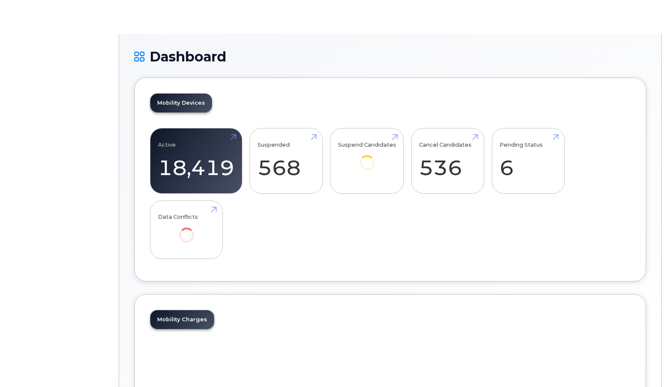 Image resolution: width=666 pixels, height=387 pixels. Describe the element at coordinates (181, 103) in the screenshot. I see `a: Mobility Devices` at that location.